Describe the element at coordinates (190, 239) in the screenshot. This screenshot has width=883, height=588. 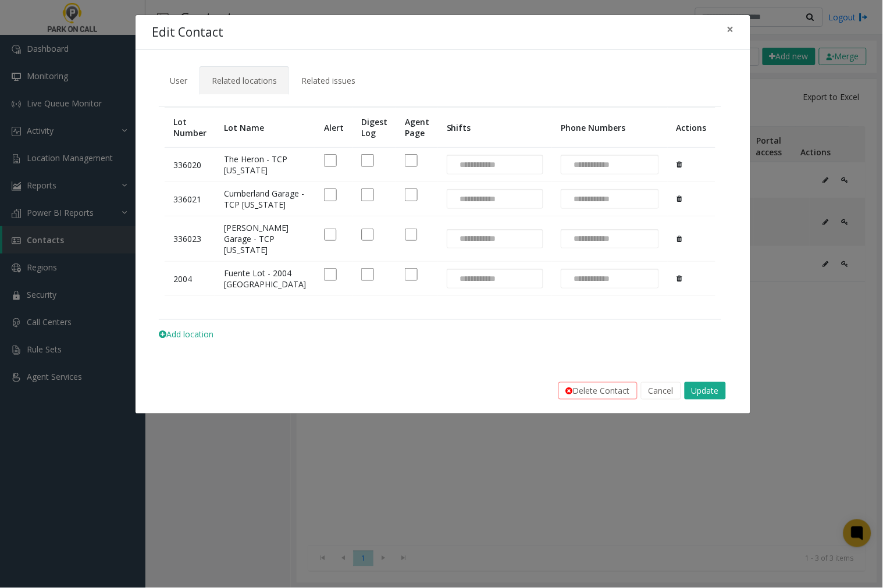
I see `td: 336023` at that location.